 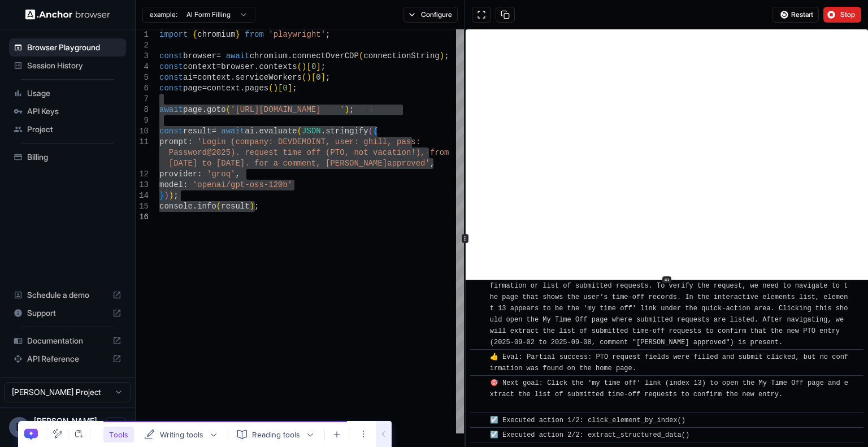 I want to click on walkme-copilot-group-tag: Tools, so click(x=119, y=434).